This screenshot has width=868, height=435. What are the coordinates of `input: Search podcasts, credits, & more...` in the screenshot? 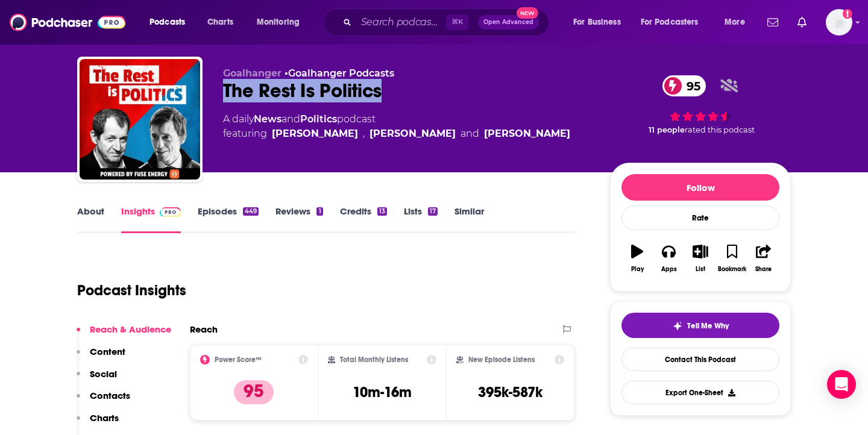 It's located at (400, 22).